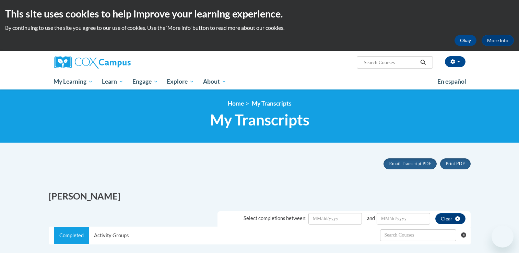 Image resolution: width=519 pixels, height=253 pixels. I want to click on a: Explore, so click(180, 82).